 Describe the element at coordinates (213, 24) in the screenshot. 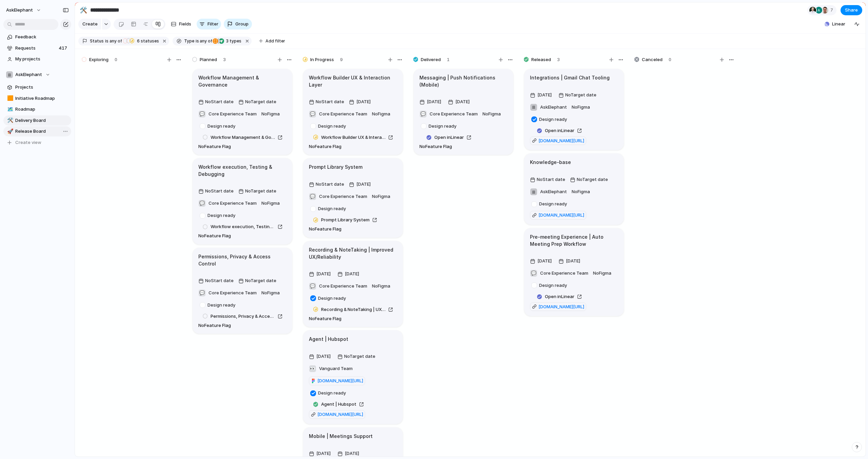

I see `span: Filter` at that location.